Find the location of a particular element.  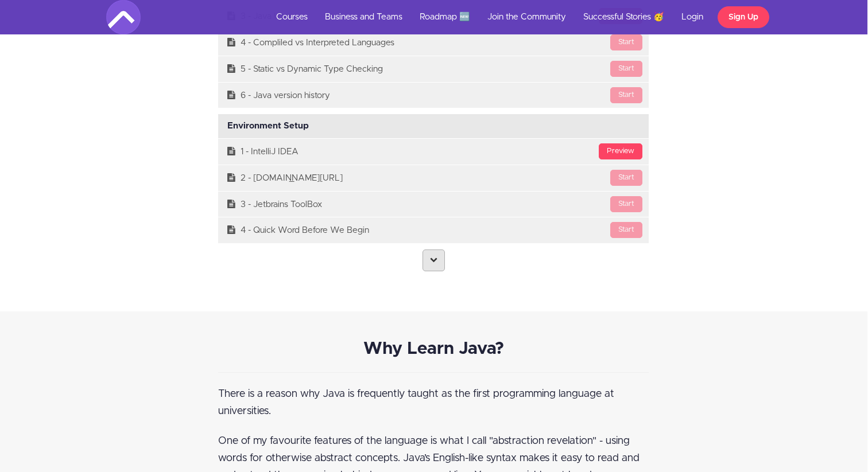

span: There is a reason why Java is frequently taught as the first programming language at universities. is located at coordinates (417, 403).